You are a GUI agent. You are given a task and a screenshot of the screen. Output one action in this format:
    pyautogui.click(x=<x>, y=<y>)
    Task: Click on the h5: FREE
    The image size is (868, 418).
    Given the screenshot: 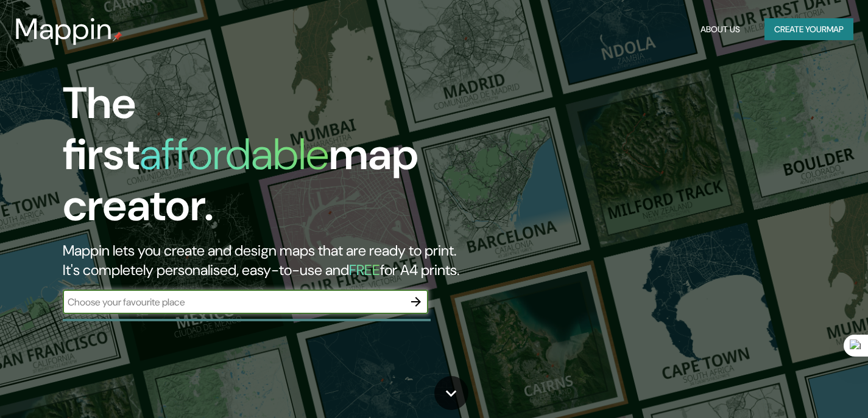 What is the action you would take?
    pyautogui.click(x=364, y=270)
    